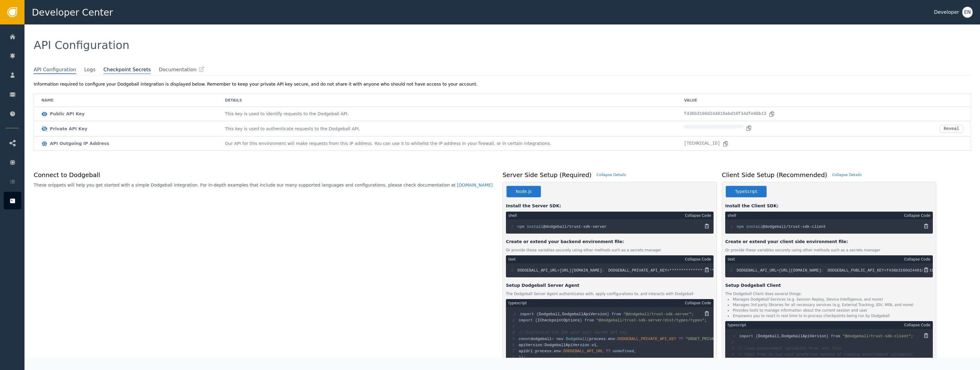  Describe the element at coordinates (876, 336) in the screenshot. I see `span: "@dodgeball/trust-sdk-client"` at that location.